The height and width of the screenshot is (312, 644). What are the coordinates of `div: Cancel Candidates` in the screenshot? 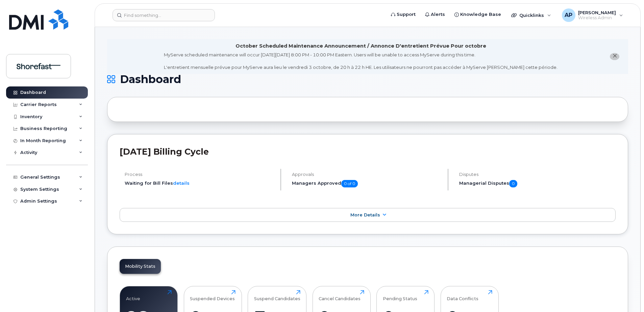 It's located at (339, 295).